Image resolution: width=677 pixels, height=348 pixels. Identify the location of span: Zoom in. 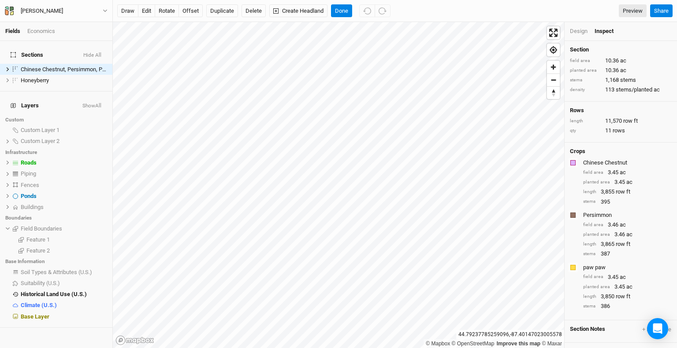
(553, 67).